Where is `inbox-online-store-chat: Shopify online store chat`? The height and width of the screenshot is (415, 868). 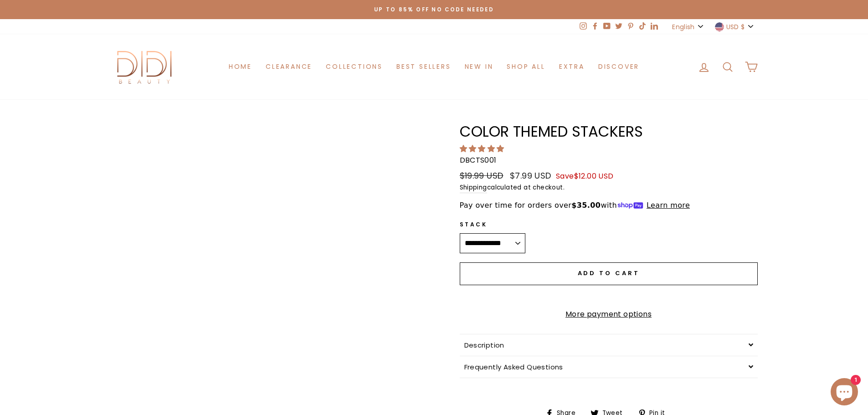
inbox-online-store-chat: Shopify online store chat is located at coordinates (844, 393).